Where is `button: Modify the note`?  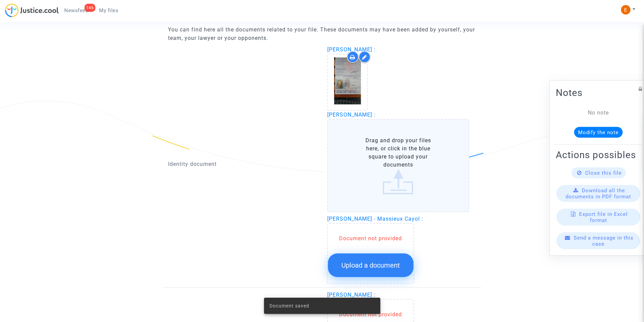 button: Modify the note is located at coordinates (598, 132).